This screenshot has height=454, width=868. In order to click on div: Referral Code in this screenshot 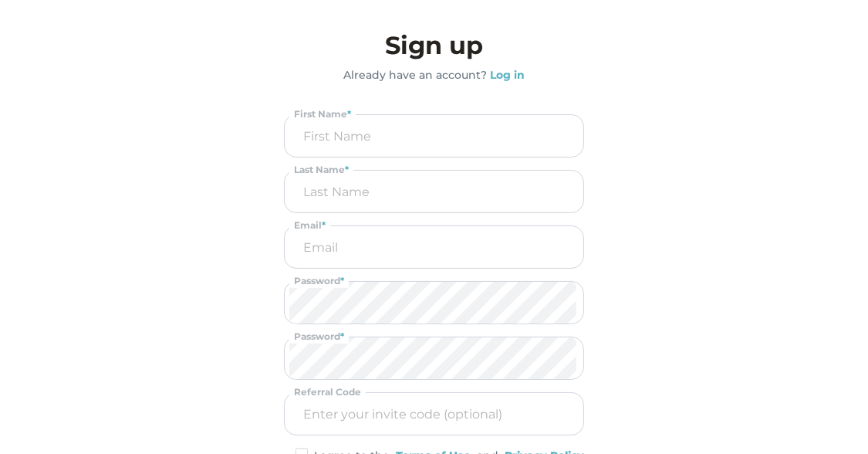, I will do `click(328, 392)`.